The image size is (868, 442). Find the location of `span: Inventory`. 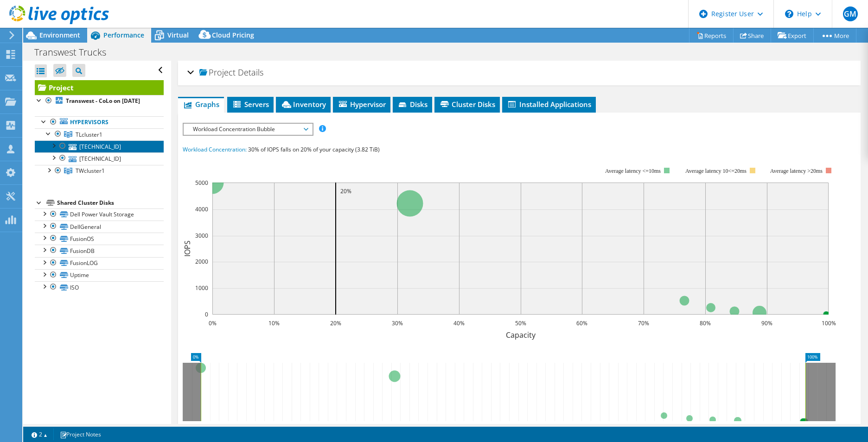

span: Inventory is located at coordinates (304, 104).